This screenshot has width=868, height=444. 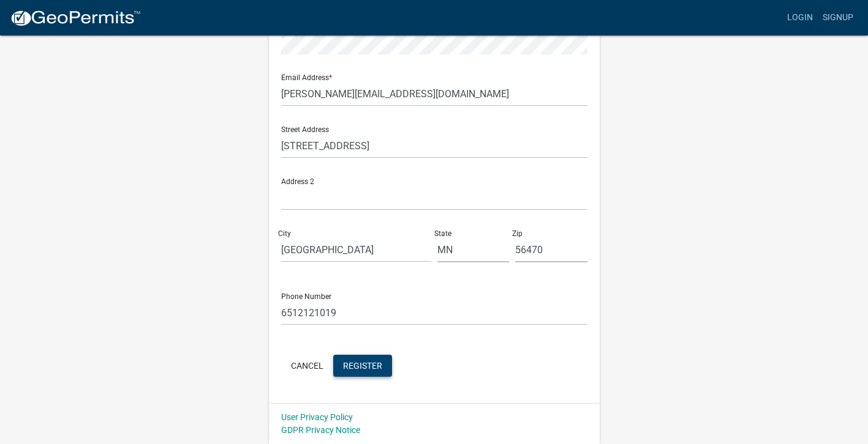 I want to click on a: Login, so click(x=800, y=18).